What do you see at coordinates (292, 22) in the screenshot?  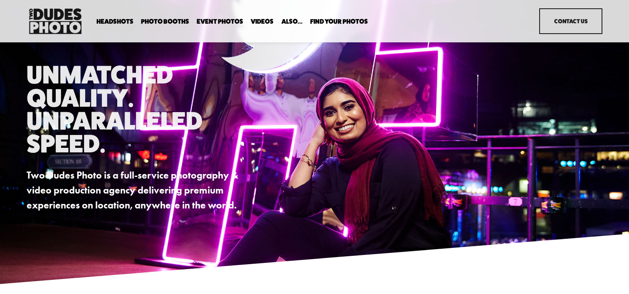 I see `span: Also...` at bounding box center [292, 22].